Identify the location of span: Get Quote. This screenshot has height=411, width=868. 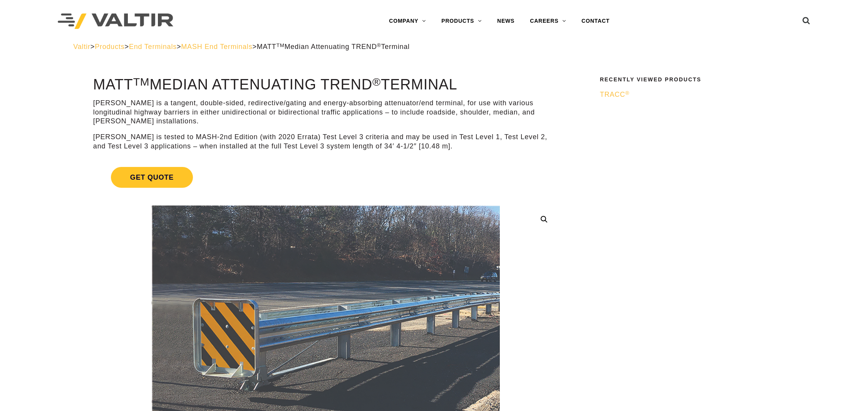
(152, 177).